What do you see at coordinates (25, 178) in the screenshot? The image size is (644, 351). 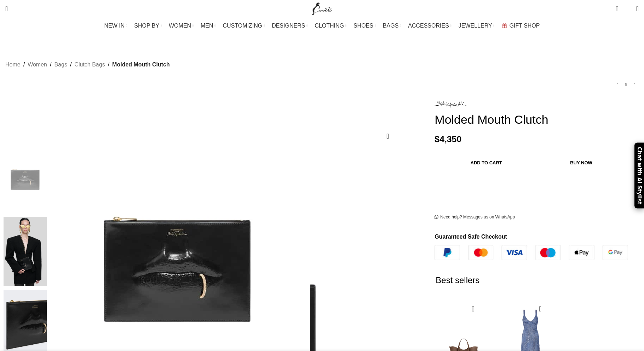 I see `img: Molded Mouth Clutch` at bounding box center [25, 178].